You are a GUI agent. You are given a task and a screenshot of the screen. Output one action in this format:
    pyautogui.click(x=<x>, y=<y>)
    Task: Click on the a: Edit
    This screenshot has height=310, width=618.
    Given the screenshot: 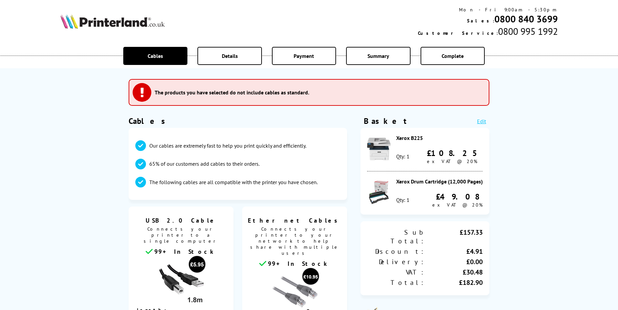 What is the action you would take?
    pyautogui.click(x=482, y=121)
    